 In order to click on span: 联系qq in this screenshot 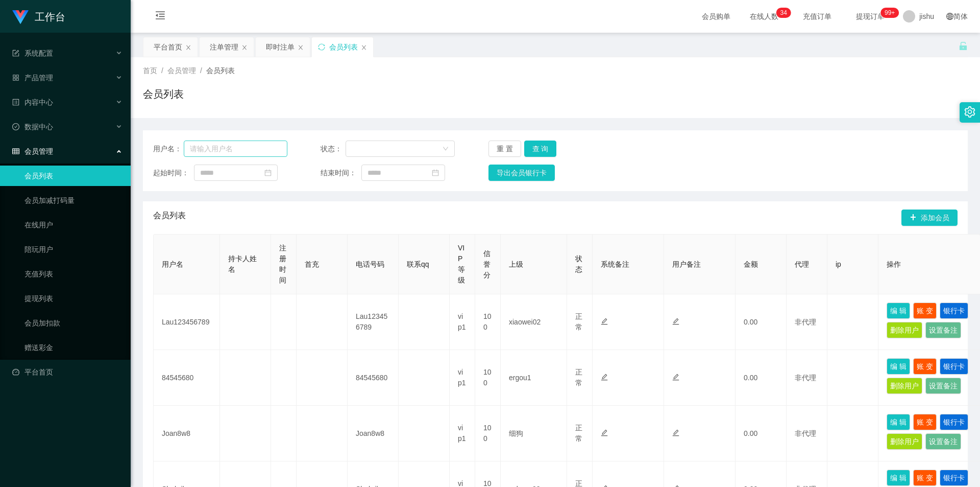, I will do `click(418, 264)`.